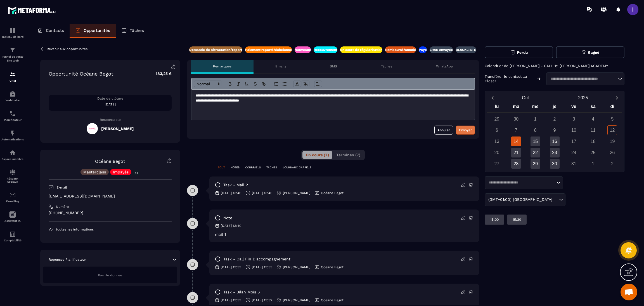  Describe the element at coordinates (241, 292) in the screenshot. I see `p: task - Bilan mois 6` at that location.